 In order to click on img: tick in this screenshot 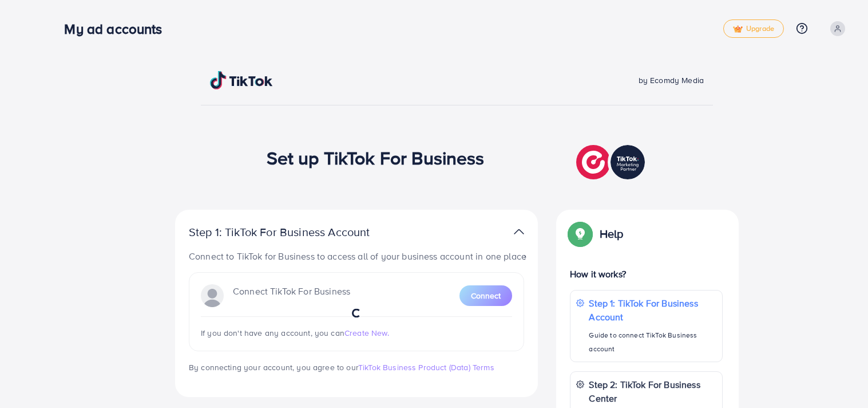, I will do `click(738, 29)`.